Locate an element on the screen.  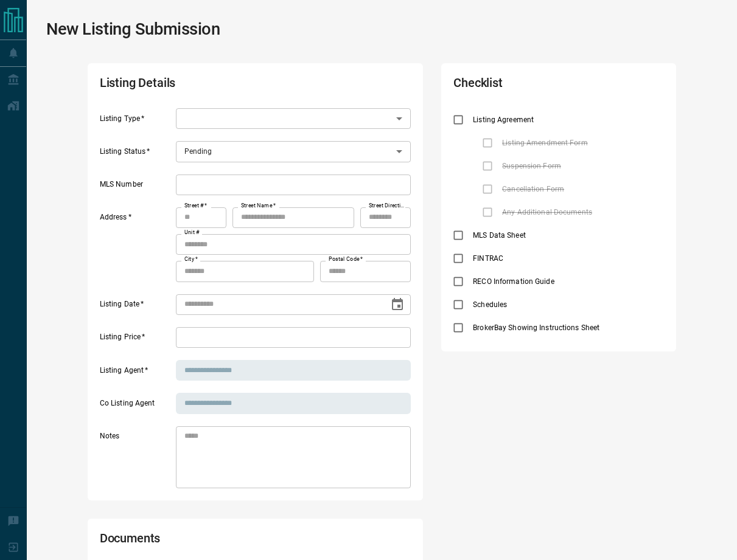
label: Unit # is located at coordinates (191, 232).